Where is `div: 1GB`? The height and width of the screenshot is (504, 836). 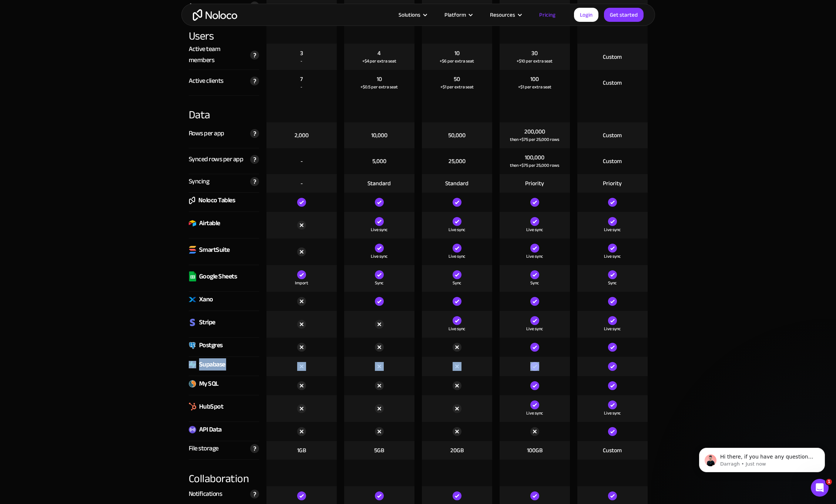
div: 1GB is located at coordinates (301, 451).